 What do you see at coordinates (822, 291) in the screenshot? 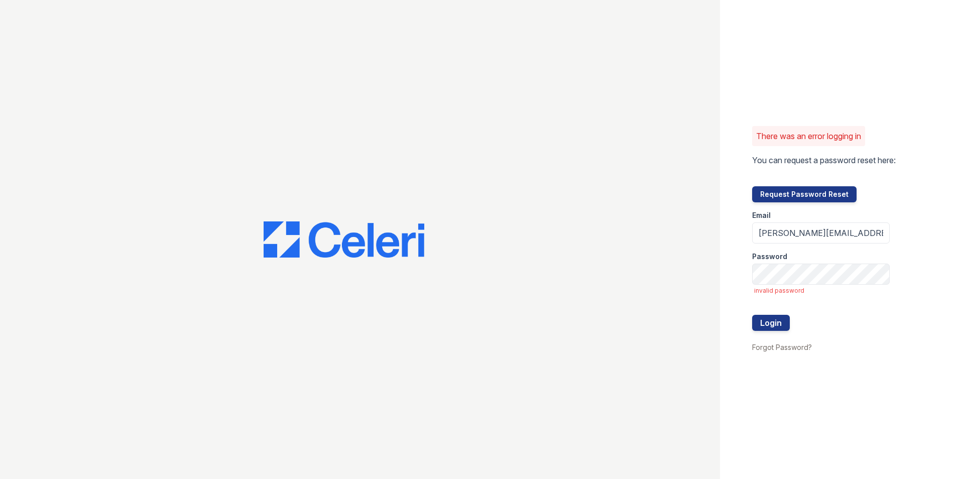
I see `span: invalid password` at bounding box center [822, 291].